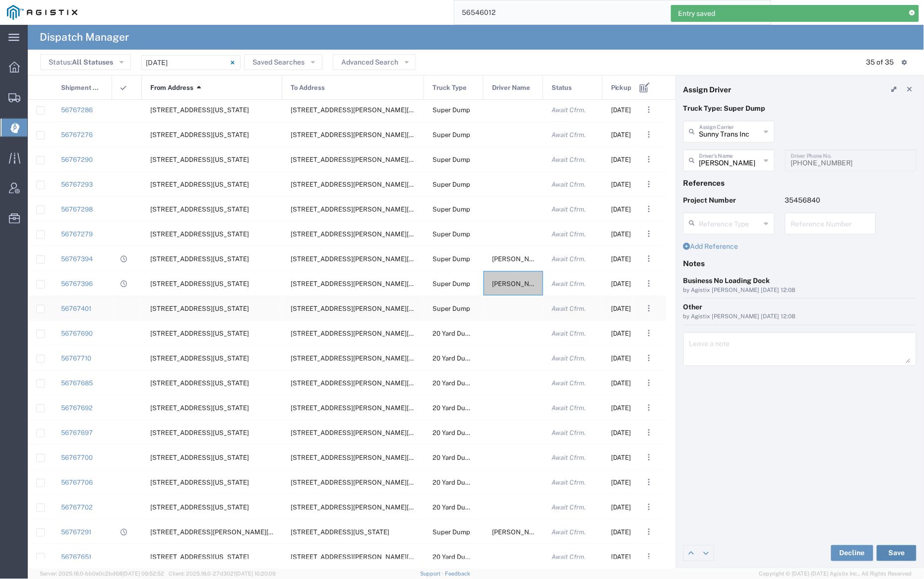  What do you see at coordinates (852, 553) in the screenshot?
I see `button: Decline` at bounding box center [852, 553].